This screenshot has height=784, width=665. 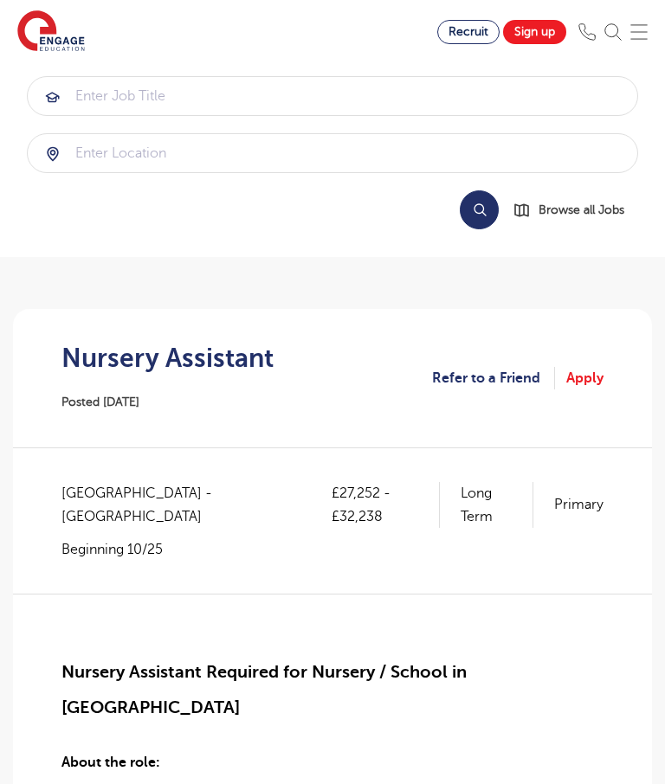 What do you see at coordinates (639, 32) in the screenshot?
I see `img: Mobile Menu` at bounding box center [639, 32].